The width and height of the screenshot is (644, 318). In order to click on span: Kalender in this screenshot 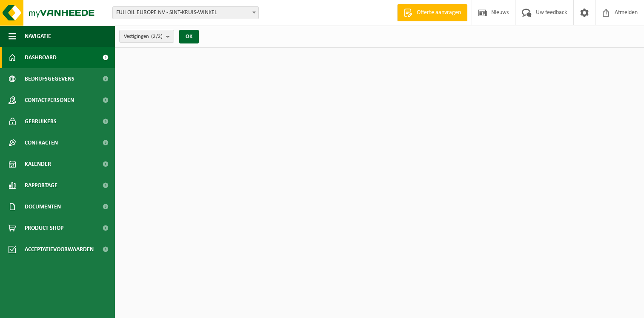, I will do `click(38, 164)`.